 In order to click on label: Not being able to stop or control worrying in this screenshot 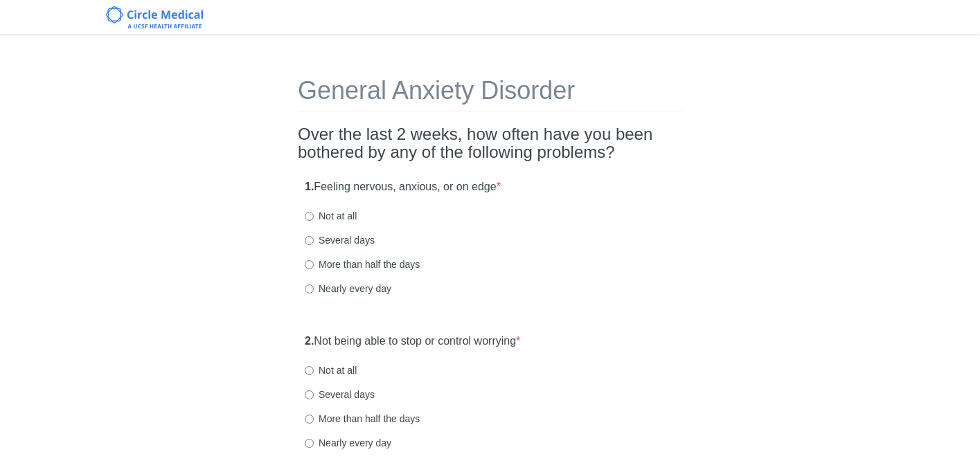, I will do `click(412, 342)`.